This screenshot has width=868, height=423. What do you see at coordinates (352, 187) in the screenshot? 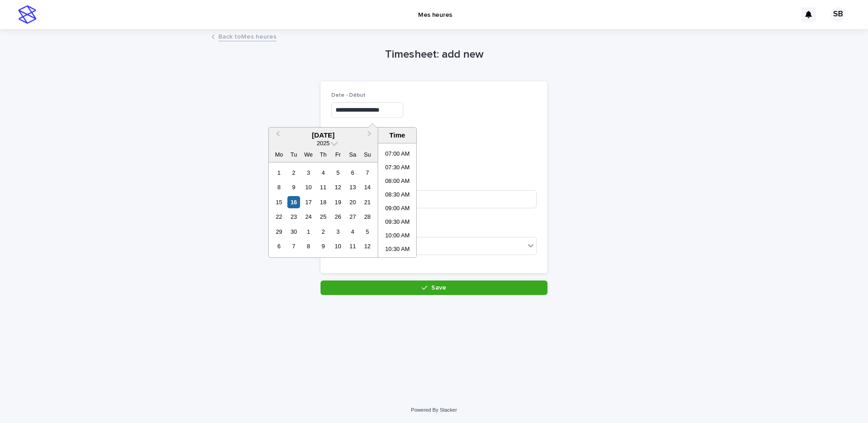
I see `div: Choose Saturday, 13 September 2025` at bounding box center [352, 187].